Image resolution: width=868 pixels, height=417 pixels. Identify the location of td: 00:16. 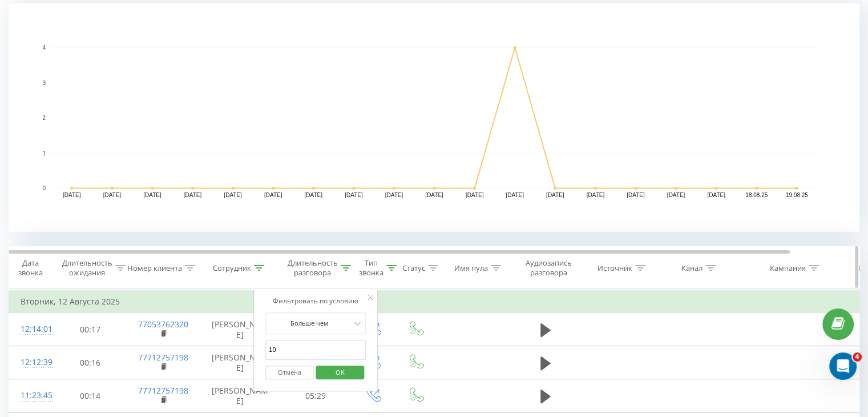
(90, 362).